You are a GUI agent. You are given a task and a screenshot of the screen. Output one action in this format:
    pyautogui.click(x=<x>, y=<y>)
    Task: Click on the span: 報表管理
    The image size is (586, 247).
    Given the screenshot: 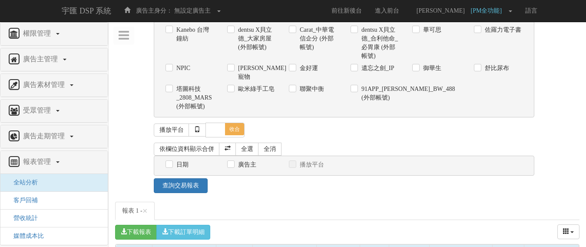 What is the action you would take?
    pyautogui.click(x=38, y=161)
    